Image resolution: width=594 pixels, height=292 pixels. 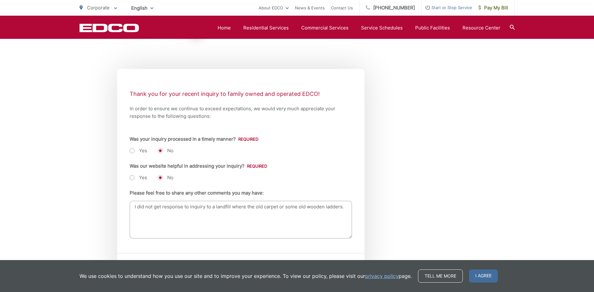 What do you see at coordinates (142, 8) in the screenshot?
I see `span: English` at bounding box center [142, 8].